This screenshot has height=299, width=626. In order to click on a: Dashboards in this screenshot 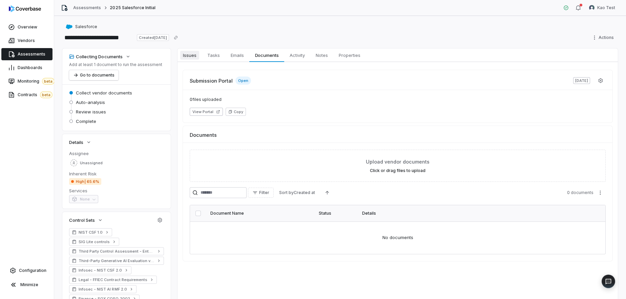, I will do `click(27, 68)`.